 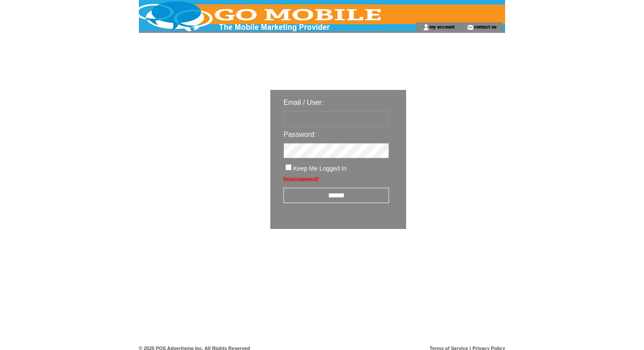 What do you see at coordinates (470, 27) in the screenshot?
I see `img: contact_us_icon.gif` at bounding box center [470, 27].